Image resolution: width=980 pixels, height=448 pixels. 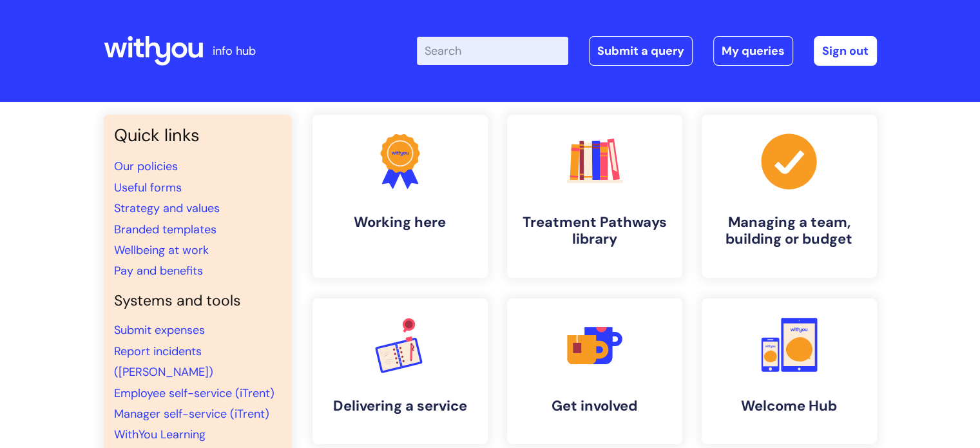 What do you see at coordinates (146, 166) in the screenshot?
I see `a: Our policies` at bounding box center [146, 166].